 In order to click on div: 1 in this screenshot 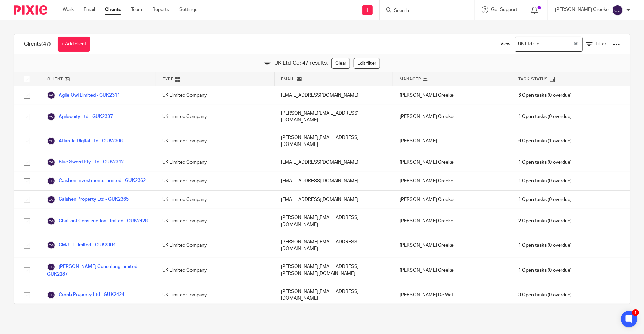, I will do `click(635, 313)`.